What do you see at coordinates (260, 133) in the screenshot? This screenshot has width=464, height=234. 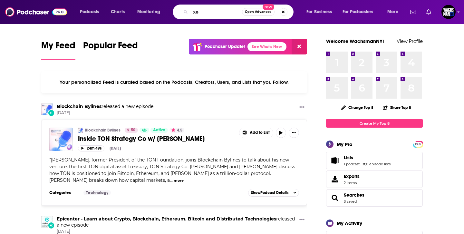 I see `span: Add to List` at bounding box center [260, 133].